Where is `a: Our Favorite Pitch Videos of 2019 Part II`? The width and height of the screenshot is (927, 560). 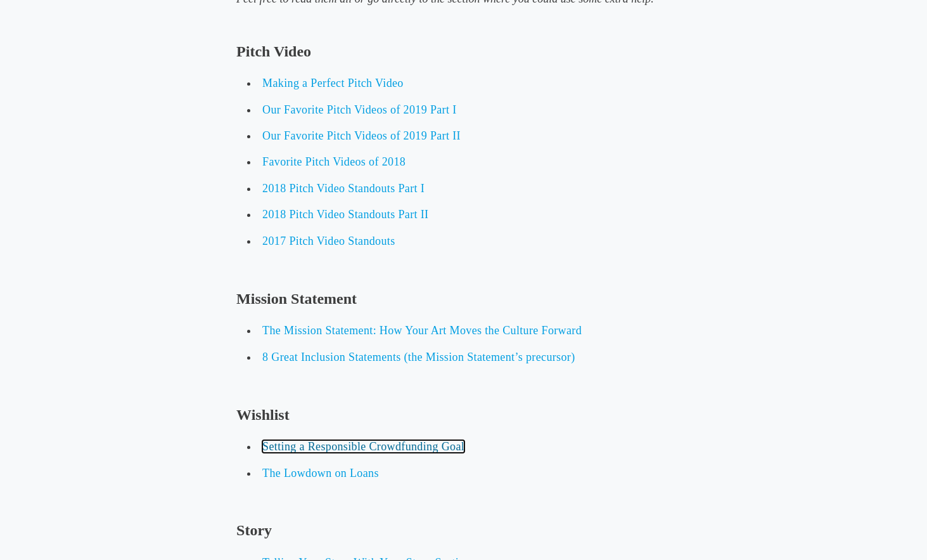
a: Our Favorite Pitch Videos of 2019 Part II is located at coordinates (361, 135).